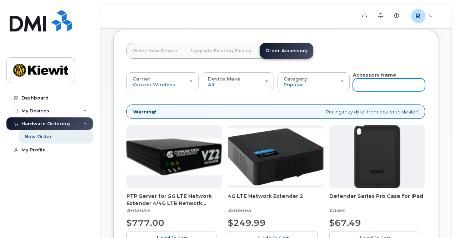 The height and width of the screenshot is (238, 455). What do you see at coordinates (211, 84) in the screenshot?
I see `span: All` at bounding box center [211, 84].